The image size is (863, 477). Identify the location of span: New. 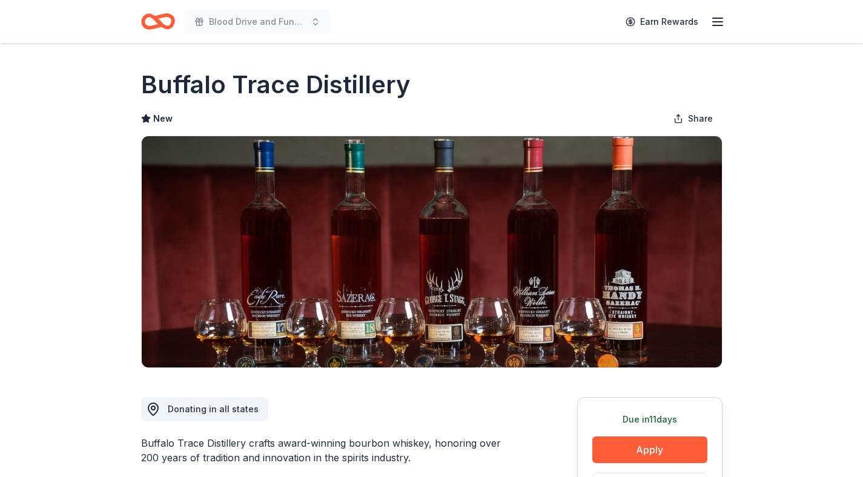
(163, 119).